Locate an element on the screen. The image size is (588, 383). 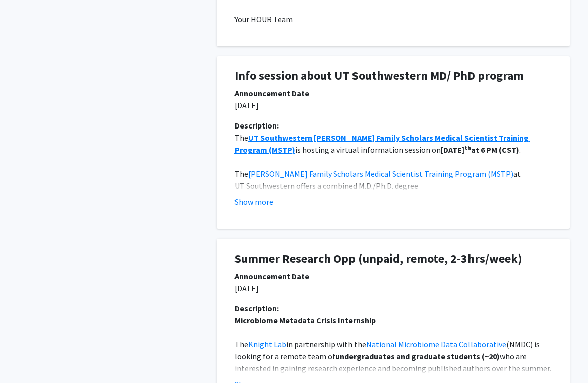
strong: at 6 PM (CST) is located at coordinates (495, 149).